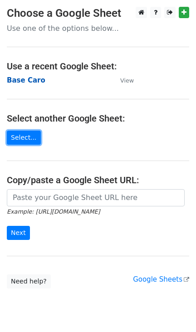 The height and width of the screenshot is (332, 196). I want to click on a: Select..., so click(24, 137).